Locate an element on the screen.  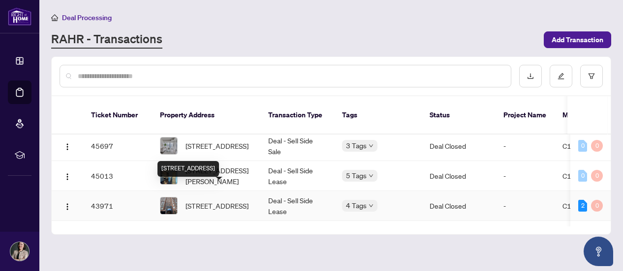
th: Project Name is located at coordinates (525, 116).